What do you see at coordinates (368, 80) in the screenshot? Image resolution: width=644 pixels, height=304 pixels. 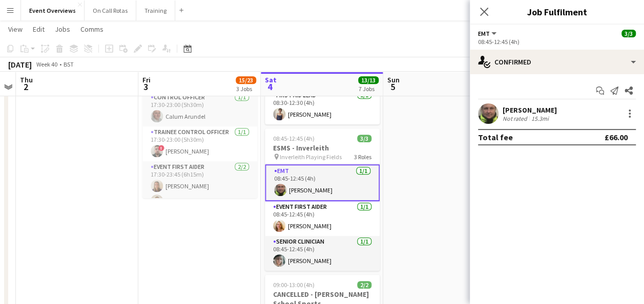 I see `span: 13/13` at bounding box center [368, 80].